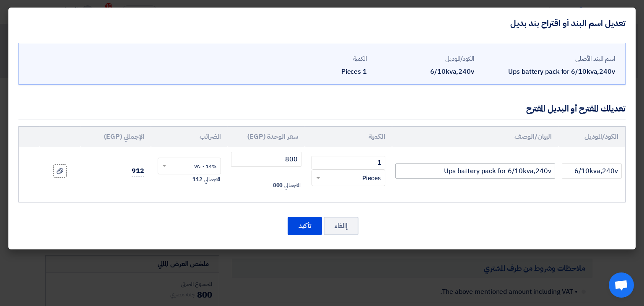  I want to click on span: 912, so click(138, 171).